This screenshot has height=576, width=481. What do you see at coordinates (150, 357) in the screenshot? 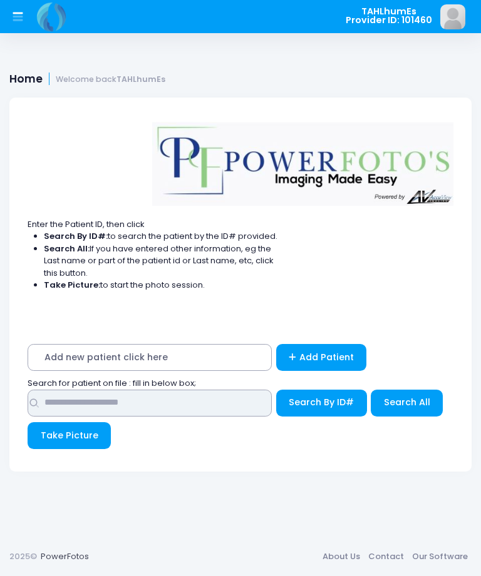
I see `span: Add new patient click here` at bounding box center [150, 357].